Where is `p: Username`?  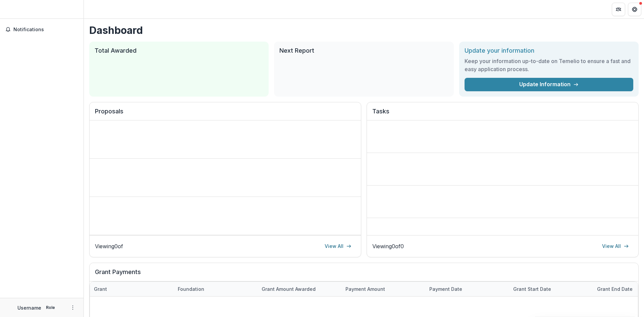 p: Username is located at coordinates (29, 307).